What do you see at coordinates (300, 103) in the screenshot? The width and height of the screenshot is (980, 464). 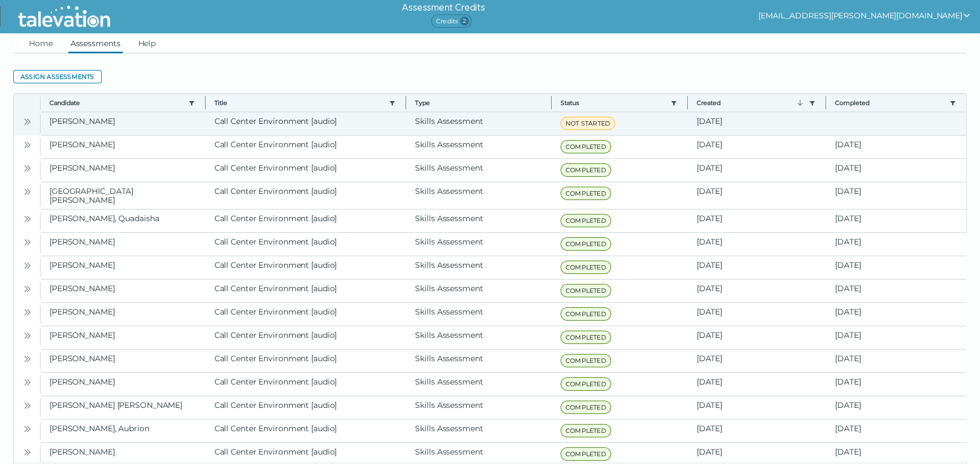 I see `button: Title` at bounding box center [300, 103].